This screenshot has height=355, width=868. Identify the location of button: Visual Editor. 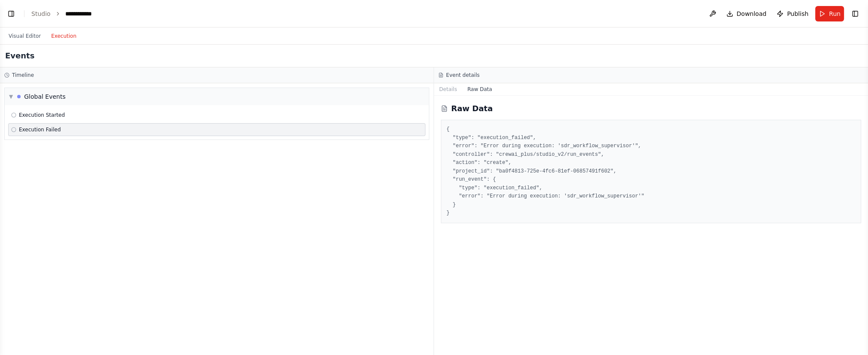
(25, 36).